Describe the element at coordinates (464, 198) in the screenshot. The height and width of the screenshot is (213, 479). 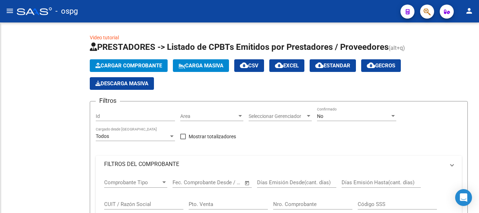
I see `div: Open Intercom Messenger` at that location.